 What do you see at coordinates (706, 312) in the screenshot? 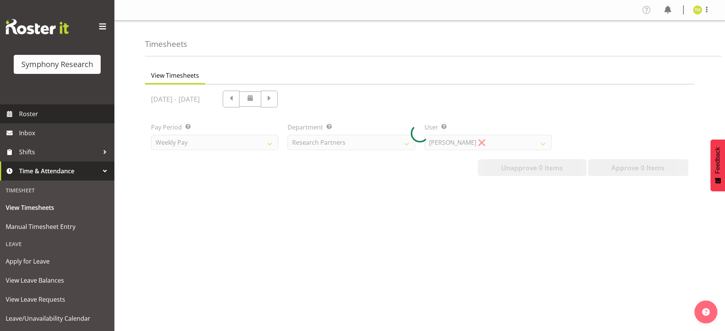
I see `img: help-xxl-2.png` at bounding box center [706, 312].